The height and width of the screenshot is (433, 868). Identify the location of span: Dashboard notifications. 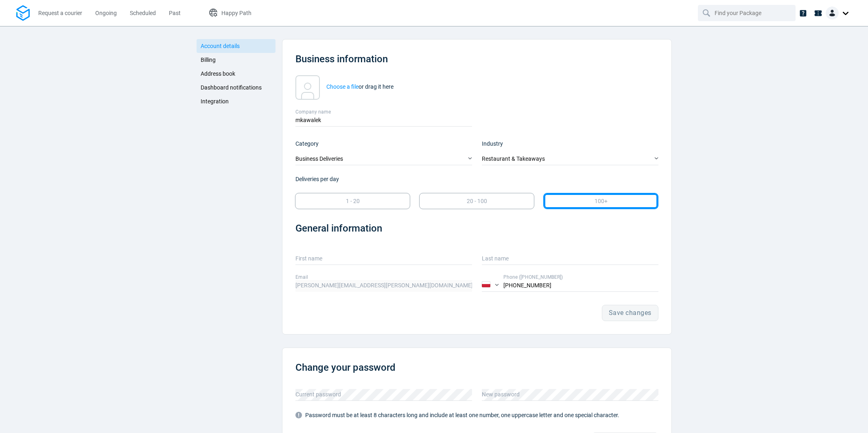
(231, 87).